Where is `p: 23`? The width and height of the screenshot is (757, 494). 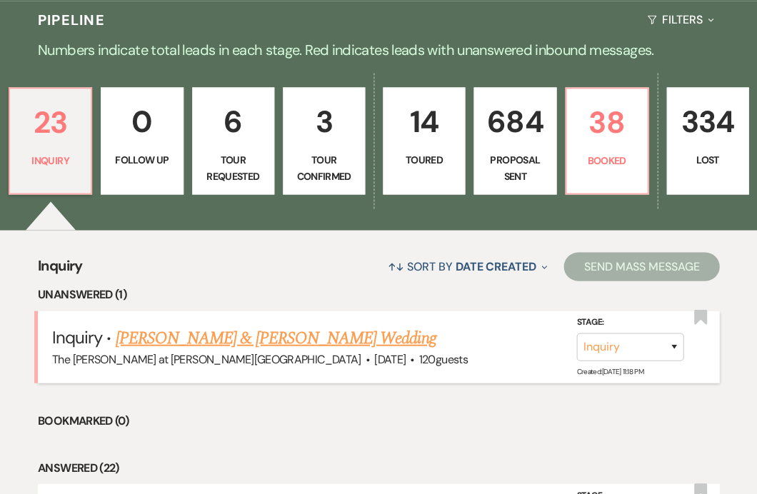 p: 23 is located at coordinates (50, 122).